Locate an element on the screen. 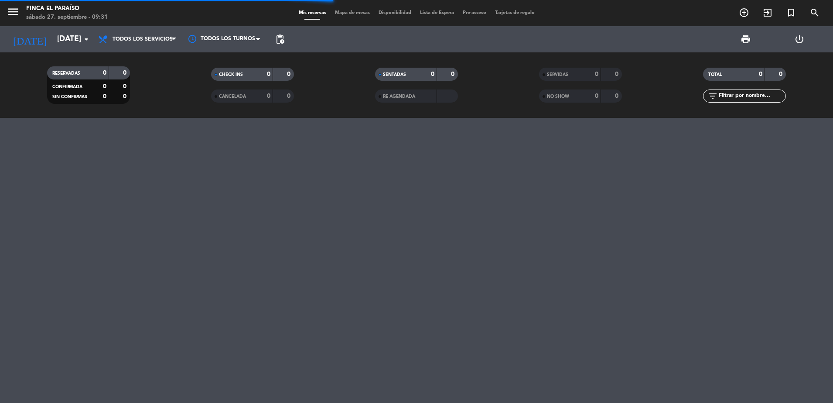 The image size is (833, 403). i: filter_list is located at coordinates (713, 96).